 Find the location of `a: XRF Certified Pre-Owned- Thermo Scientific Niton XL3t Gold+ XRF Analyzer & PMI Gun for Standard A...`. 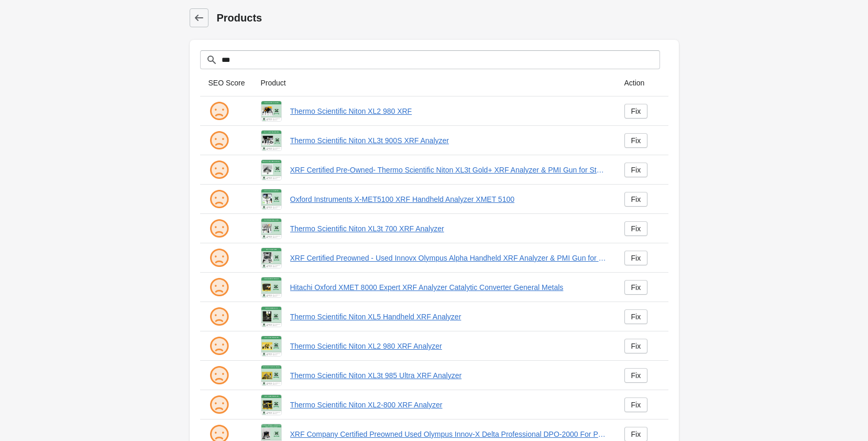

a: XRF Certified Pre-Owned- Thermo Scientific Niton XL3t Gold+ XRF Analyzer & PMI Gun for Standard A... is located at coordinates (449, 169).